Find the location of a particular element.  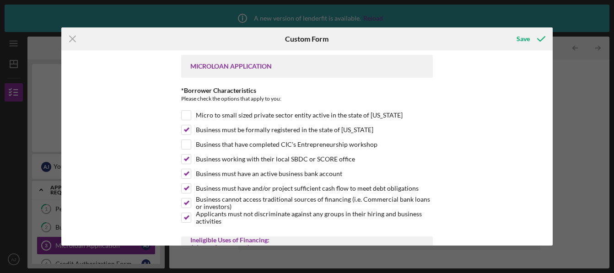

div: Please check the options that apply to you: is located at coordinates (307, 100).